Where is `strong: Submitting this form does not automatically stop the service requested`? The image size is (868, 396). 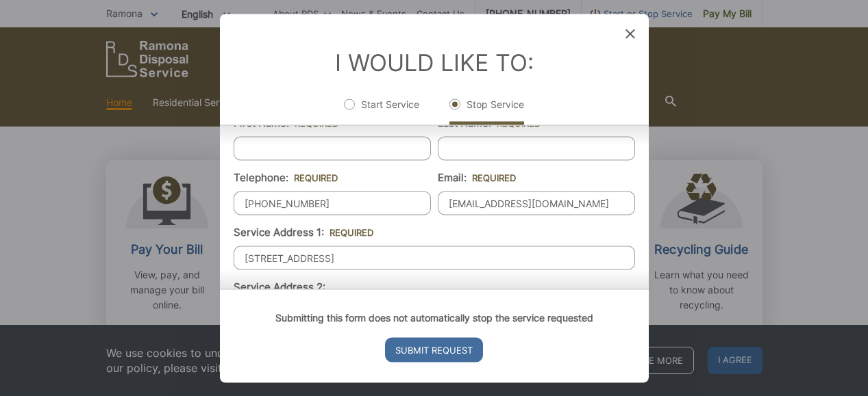
strong: Submitting this form does not automatically stop the service requested is located at coordinates (434, 317).